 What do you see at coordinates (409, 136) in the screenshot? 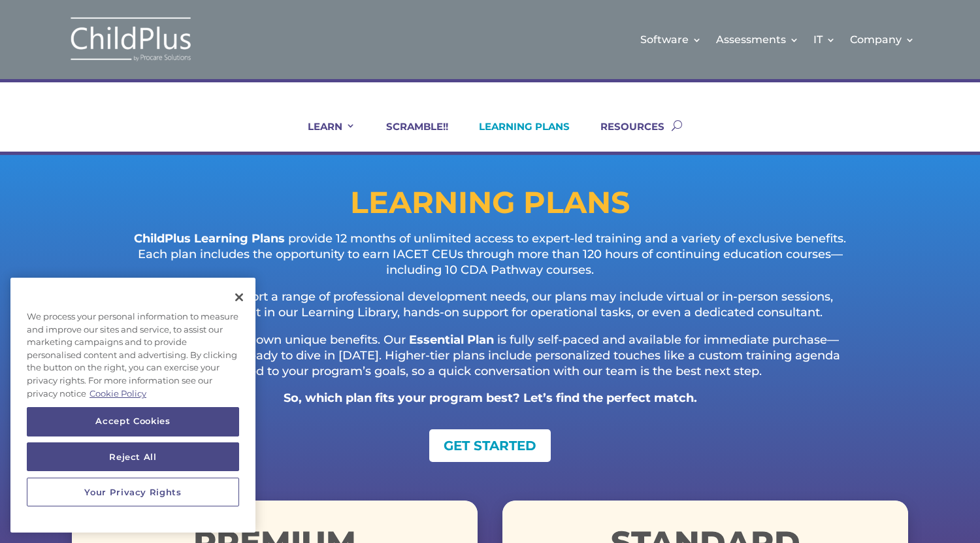
I see `a: SCRAMBLE!!` at bounding box center [409, 136].